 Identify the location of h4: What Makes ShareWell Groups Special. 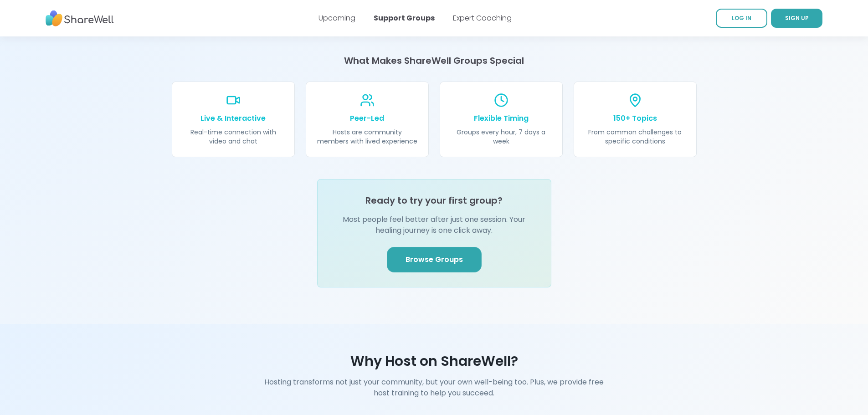
(434, 61).